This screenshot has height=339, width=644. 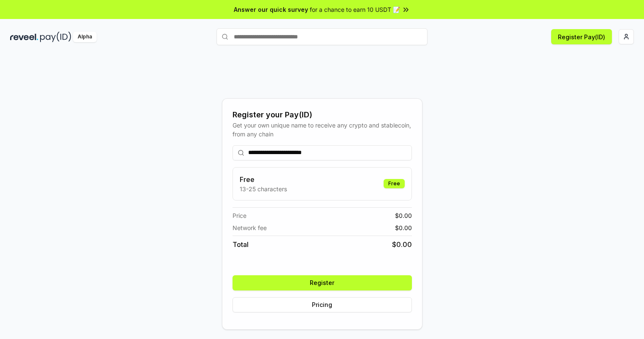 I want to click on div: Free, so click(x=394, y=184).